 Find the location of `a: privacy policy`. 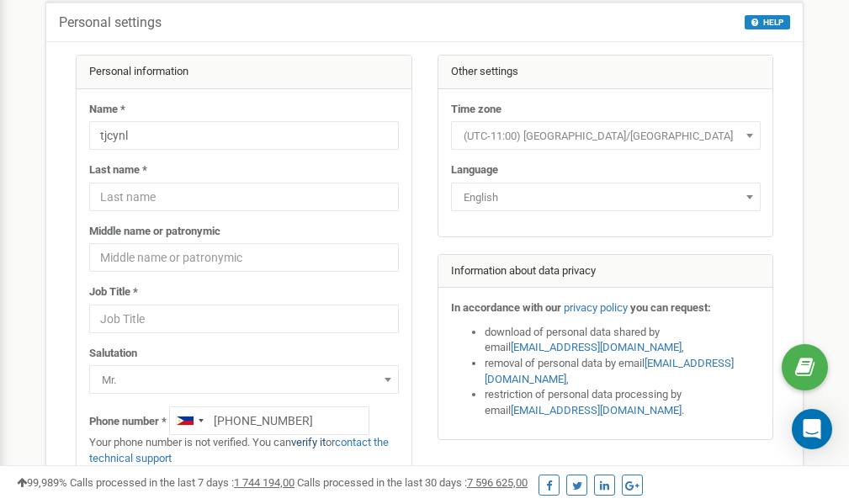

a: privacy policy is located at coordinates (596, 307).